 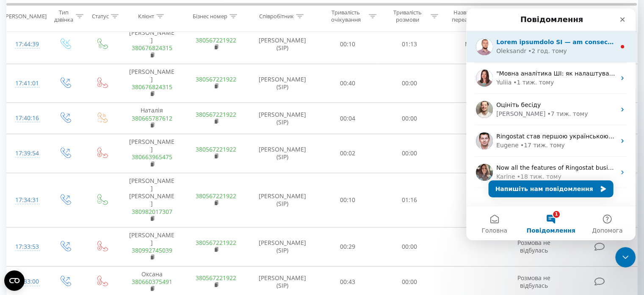 What do you see at coordinates (152, 119) in the screenshot?
I see `td: Наталія` at bounding box center [152, 119].